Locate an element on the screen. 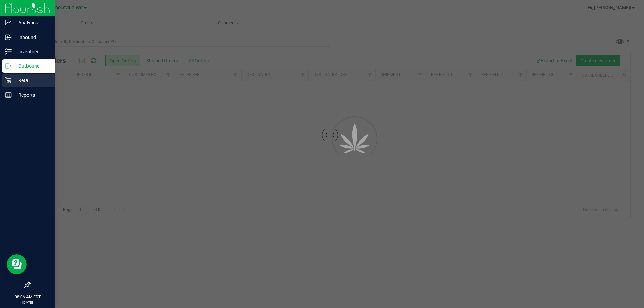 This screenshot has height=308, width=644. inline-svg: Analytics is located at coordinates (8, 23).